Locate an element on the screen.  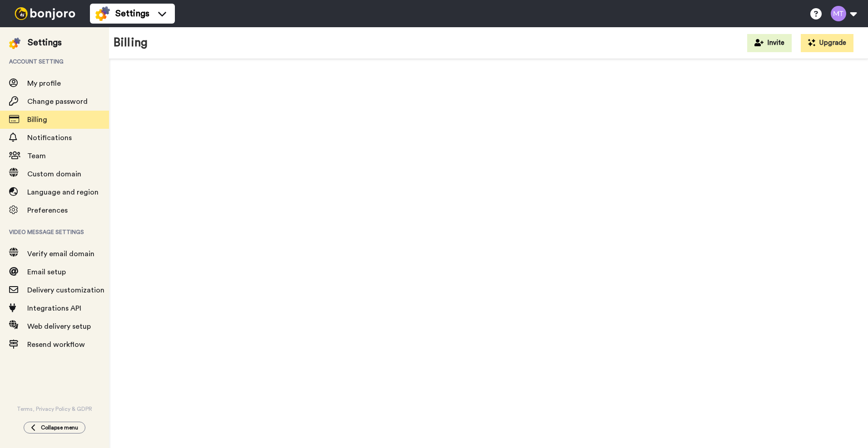
span: Notifications is located at coordinates (50, 138).